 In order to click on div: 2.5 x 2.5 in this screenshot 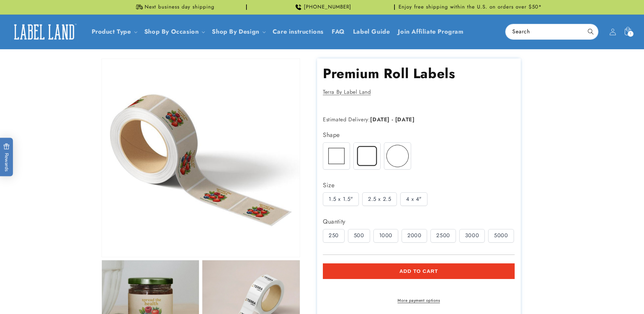, I will do `click(380, 199)`.